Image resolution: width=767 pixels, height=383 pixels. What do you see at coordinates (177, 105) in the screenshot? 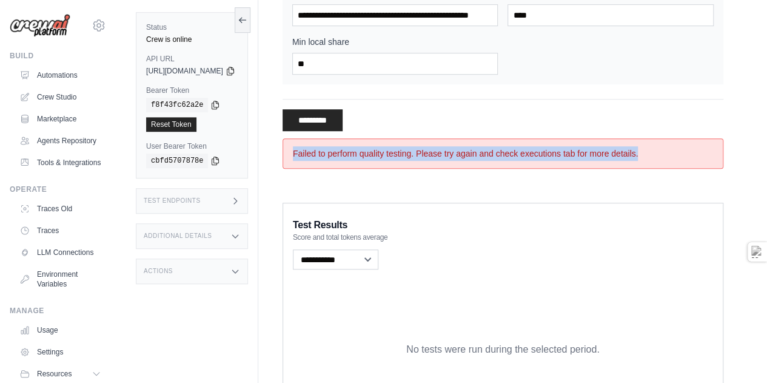
I see `code: f8f43fc62a2e` at bounding box center [177, 105].